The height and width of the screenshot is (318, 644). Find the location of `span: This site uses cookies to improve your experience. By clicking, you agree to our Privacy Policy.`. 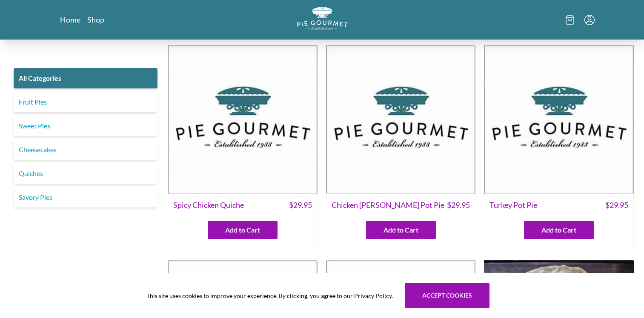

span: This site uses cookies to improve your experience. By clicking, you agree to our Privacy Policy. is located at coordinates (269, 295).